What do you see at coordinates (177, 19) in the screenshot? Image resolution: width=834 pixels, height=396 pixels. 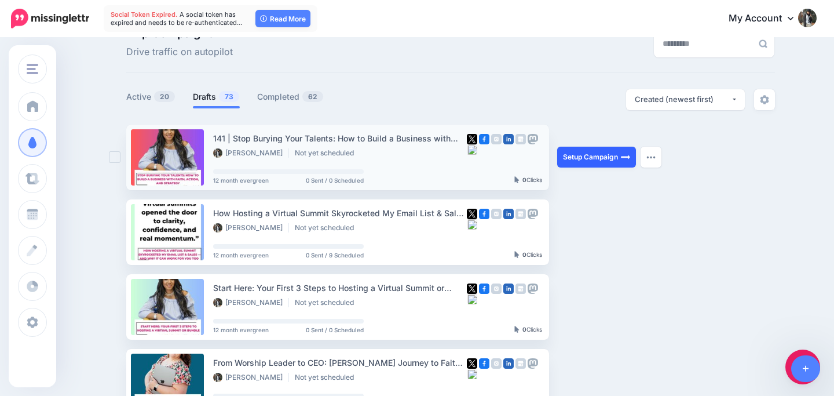 I see `span: A social token has expired and needs to be re-authenticated…` at bounding box center [177, 19].